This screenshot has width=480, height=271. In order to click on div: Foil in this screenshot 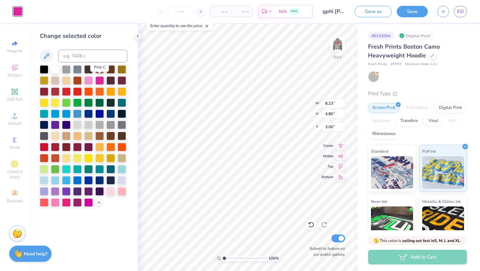, I will do `click(451, 121)`.